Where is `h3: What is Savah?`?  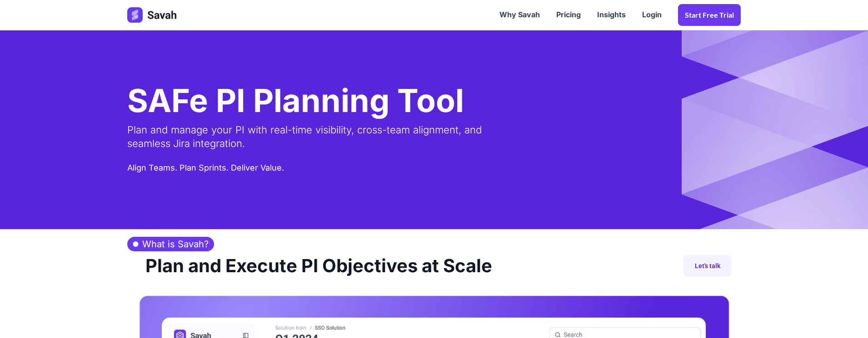
h3: What is Savah? is located at coordinates (170, 244).